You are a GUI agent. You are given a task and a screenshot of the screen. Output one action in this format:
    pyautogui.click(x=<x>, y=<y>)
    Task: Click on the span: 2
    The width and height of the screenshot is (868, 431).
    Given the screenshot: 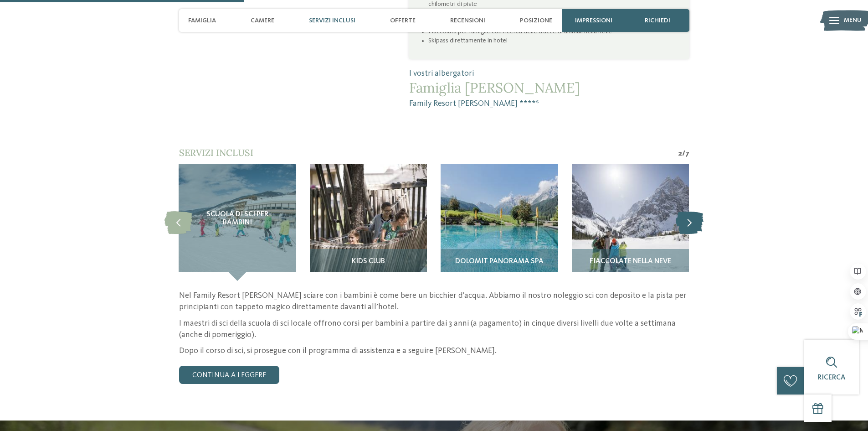 What is the action you would take?
    pyautogui.click(x=680, y=154)
    